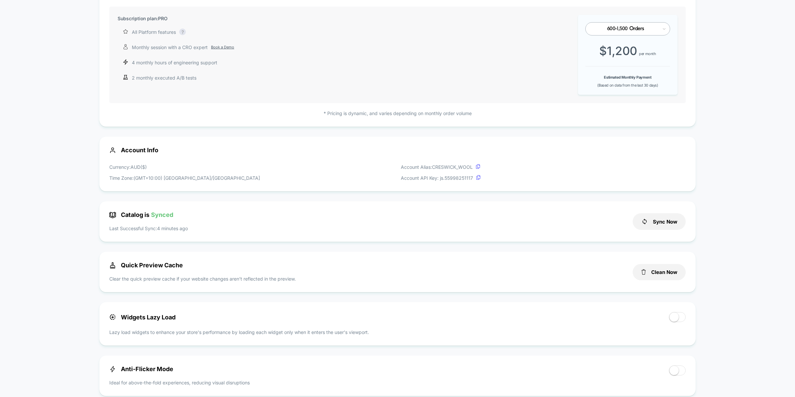 The width and height of the screenshot is (795, 397). Describe the element at coordinates (660, 272) in the screenshot. I see `button: Clean Now` at that location.